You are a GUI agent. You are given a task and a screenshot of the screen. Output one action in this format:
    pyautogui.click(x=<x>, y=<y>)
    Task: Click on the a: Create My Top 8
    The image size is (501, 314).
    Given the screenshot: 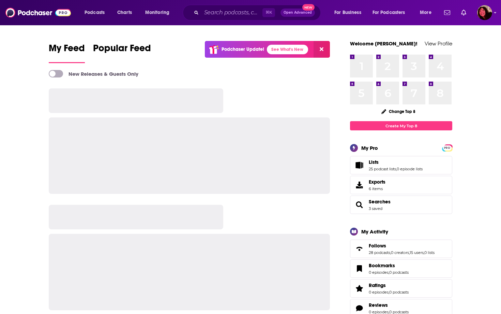 What is the action you would take?
    pyautogui.click(x=401, y=125)
    